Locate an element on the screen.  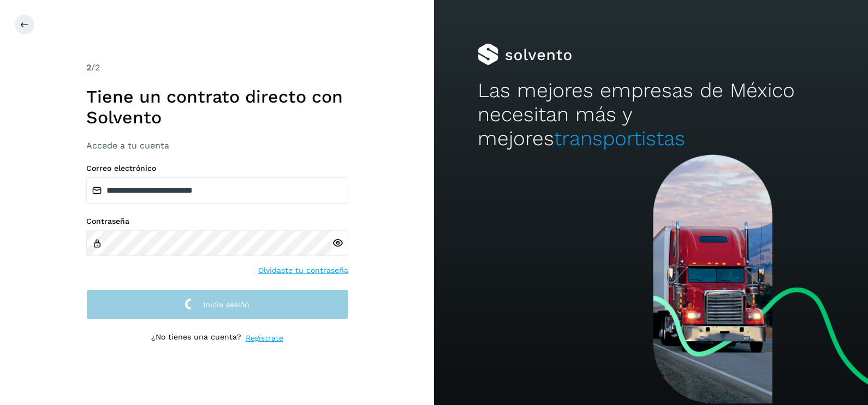
h1: Tiene un contrato directo con Solvento is located at coordinates (218, 107).